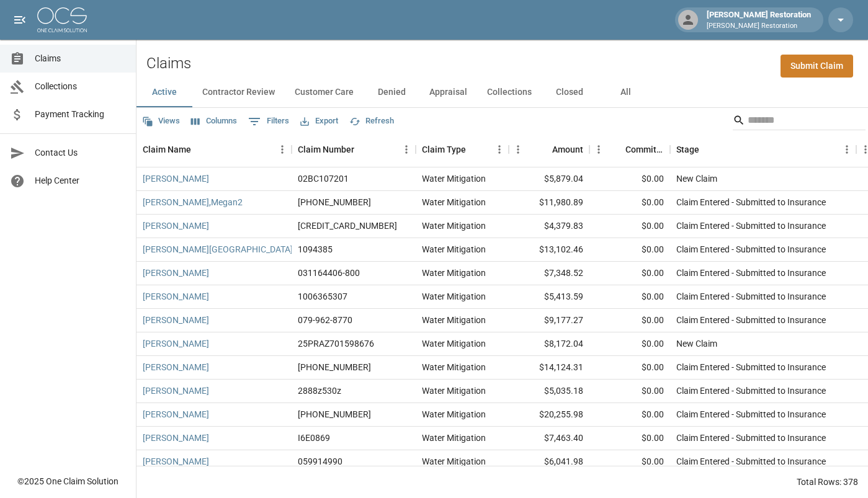 Image resolution: width=868 pixels, height=498 pixels. What do you see at coordinates (214, 121) in the screenshot?
I see `button: Select columns` at bounding box center [214, 121].